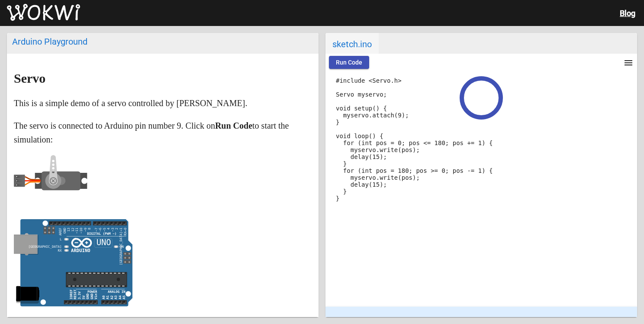 The width and height of the screenshot is (644, 324). Describe the element at coordinates (163, 132) in the screenshot. I see `p: The servo is connected to Arduino pin number 9. Click on to start the simulation:` at that location.